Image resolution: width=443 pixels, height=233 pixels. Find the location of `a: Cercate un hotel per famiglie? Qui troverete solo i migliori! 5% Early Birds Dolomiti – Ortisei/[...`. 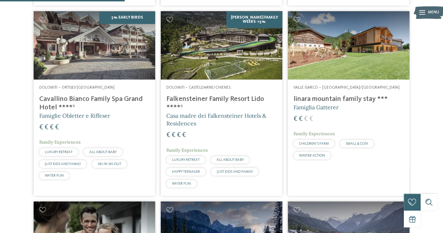

a: Cercate un hotel per famiglie? Qui troverete solo i migliori! 5% Early Birds Dolomiti – Ortisei/[... is located at coordinates (94, 103).